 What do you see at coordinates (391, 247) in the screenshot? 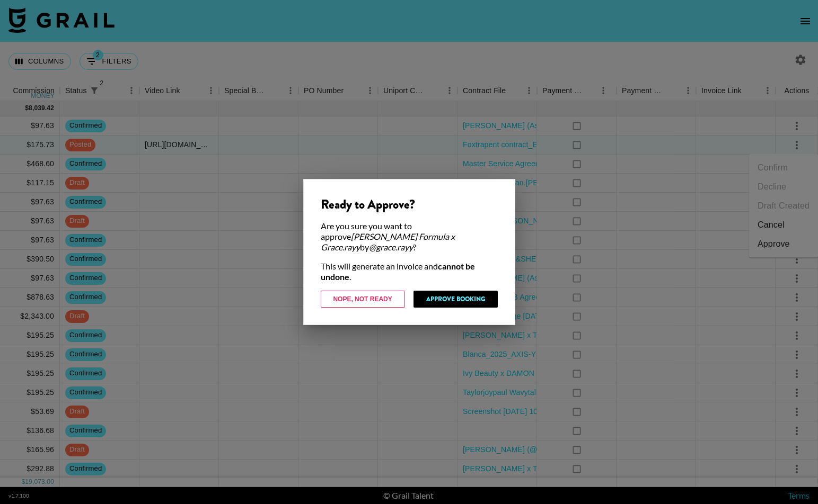
I see `em: @ grace.rayy` at bounding box center [391, 247].